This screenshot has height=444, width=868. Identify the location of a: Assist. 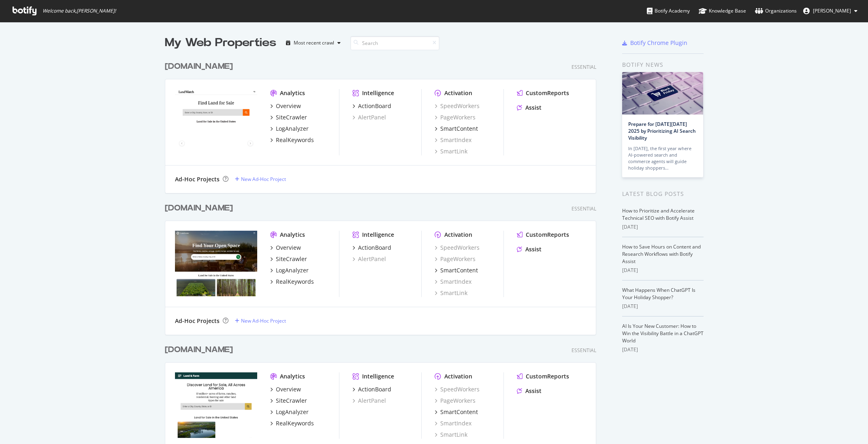
(529, 249).